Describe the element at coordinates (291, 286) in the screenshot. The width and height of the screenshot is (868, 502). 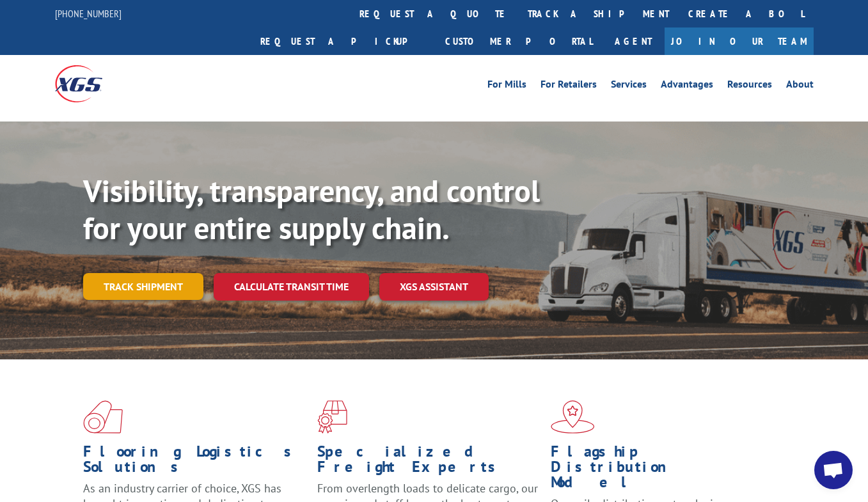
I see `a: Calculate transit time` at that location.